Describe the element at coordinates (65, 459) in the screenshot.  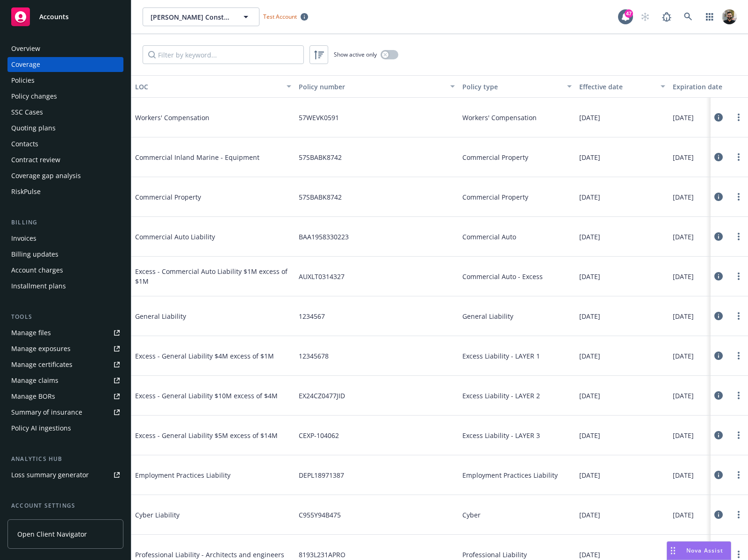
I see `div: Analytics hub` at that location.